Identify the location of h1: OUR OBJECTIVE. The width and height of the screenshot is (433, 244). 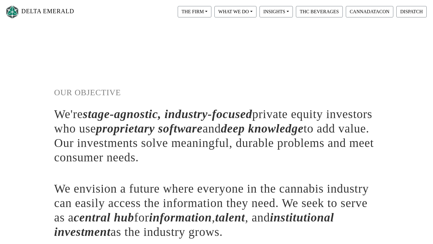
(217, 93).